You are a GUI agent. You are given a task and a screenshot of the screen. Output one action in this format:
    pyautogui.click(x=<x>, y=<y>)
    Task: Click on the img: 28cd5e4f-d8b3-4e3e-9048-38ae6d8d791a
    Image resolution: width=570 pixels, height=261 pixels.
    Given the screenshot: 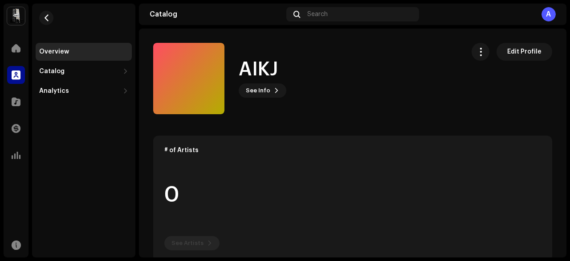 What is the action you would take?
    pyautogui.click(x=16, y=16)
    